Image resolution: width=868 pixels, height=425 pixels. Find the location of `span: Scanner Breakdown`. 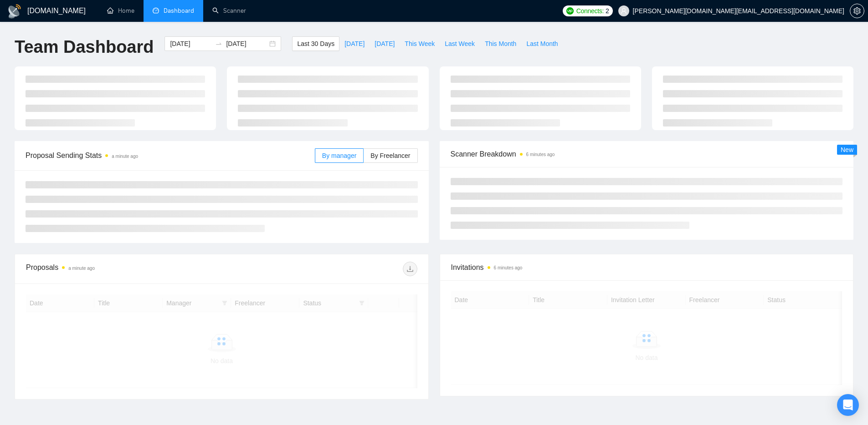

span: Scanner Breakdown is located at coordinates (646, 154).